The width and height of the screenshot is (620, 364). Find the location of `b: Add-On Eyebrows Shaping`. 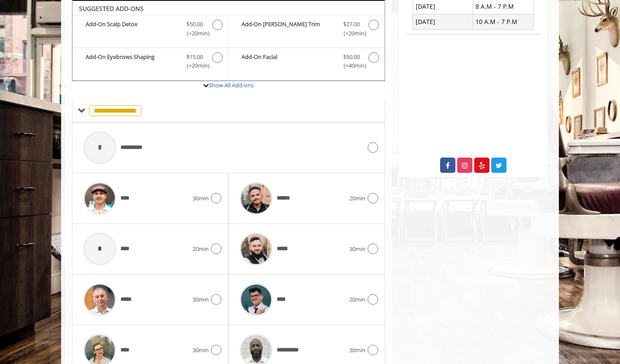

b: Add-On Eyebrows Shaping is located at coordinates (131, 61).